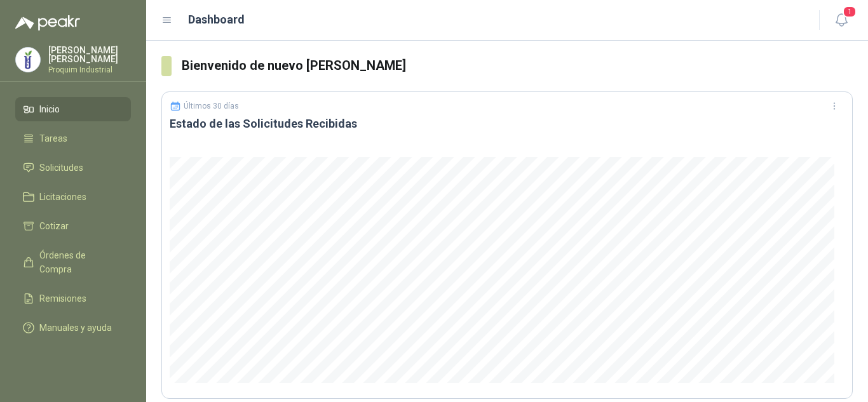  Describe the element at coordinates (73, 197) in the screenshot. I see `a: Licitaciones` at that location.